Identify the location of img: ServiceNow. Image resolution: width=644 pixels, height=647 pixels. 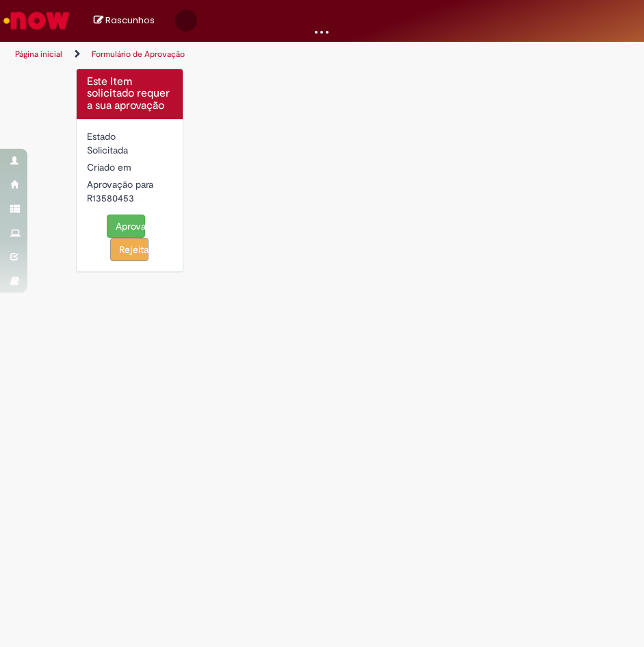
(37, 20).